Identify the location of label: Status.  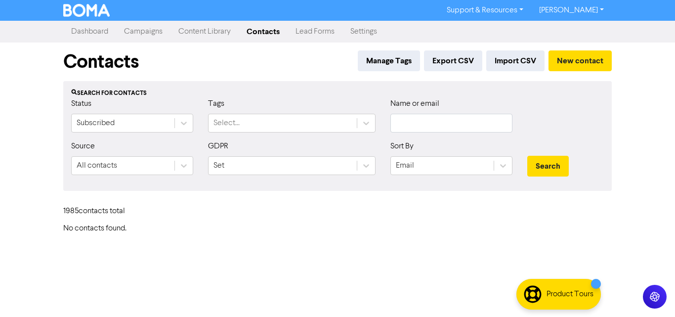
(81, 104).